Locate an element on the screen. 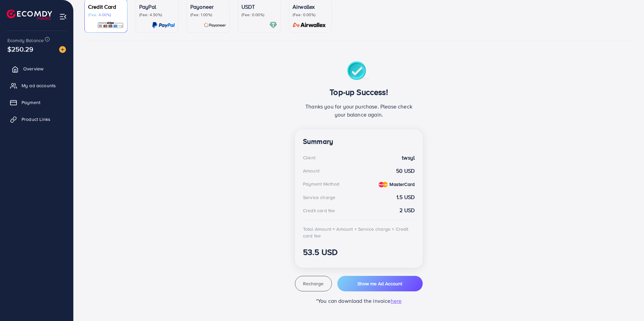 Image resolution: width=644 pixels, height=321 pixels. span: Overview is located at coordinates (33, 69).